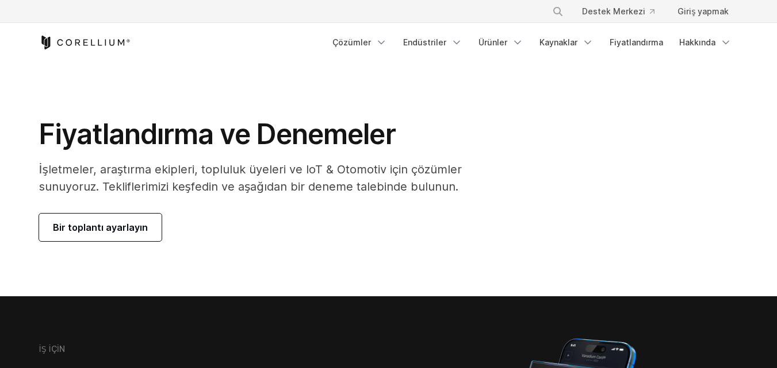 This screenshot has height=368, width=777. Describe the element at coordinates (251, 178) in the screenshot. I see `font: İşletmeler, araştırma ekipleri, topluluk üyeleri ve IoT & Otomotiv için çözümler sunuyoruz. Tekli...` at that location.